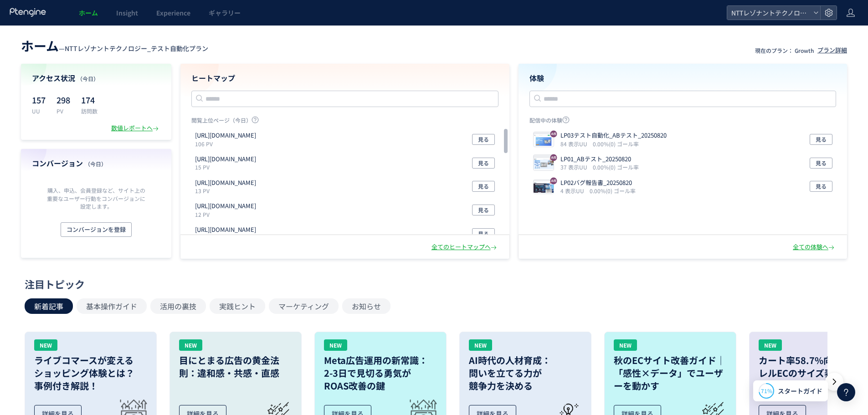 The height and width of the screenshot is (415, 868). I want to click on p: LP03テスト自動化_ABテスト_20250820, so click(613, 135).